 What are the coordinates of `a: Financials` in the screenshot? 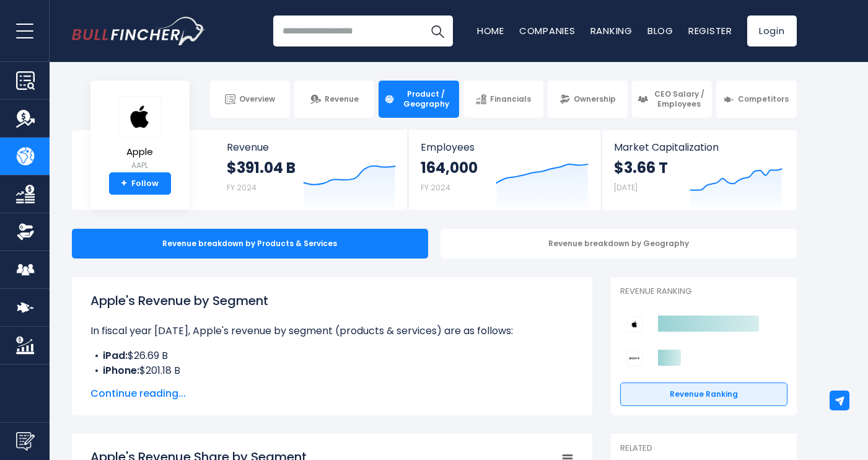 It's located at (503, 100).